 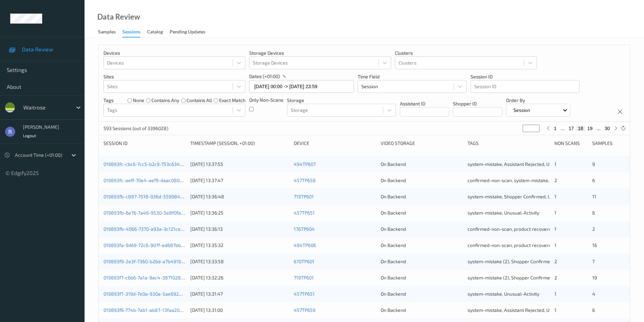 What do you see at coordinates (320, 53) in the screenshot?
I see `p: Storage Devices` at bounding box center [320, 53].